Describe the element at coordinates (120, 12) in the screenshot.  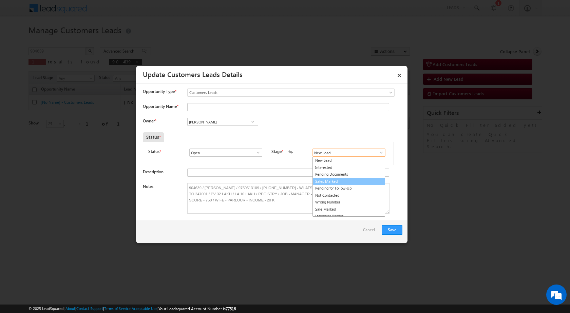
I see `div: Minimize live chat window` at that location.